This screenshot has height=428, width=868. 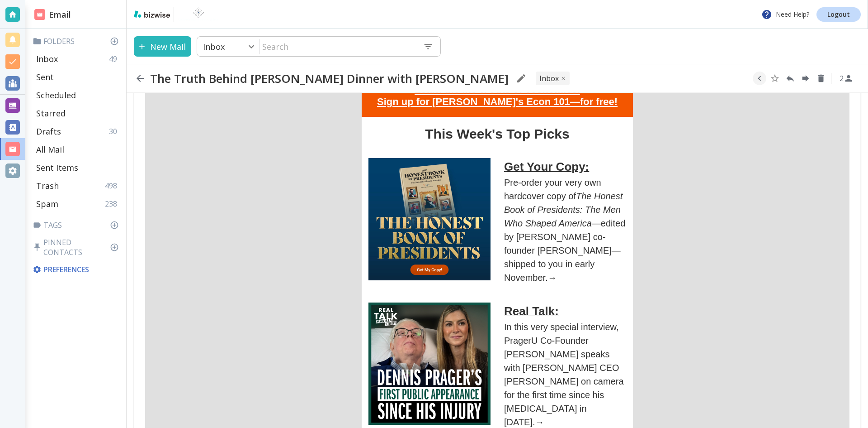 I want to click on p: 2, so click(x=842, y=78).